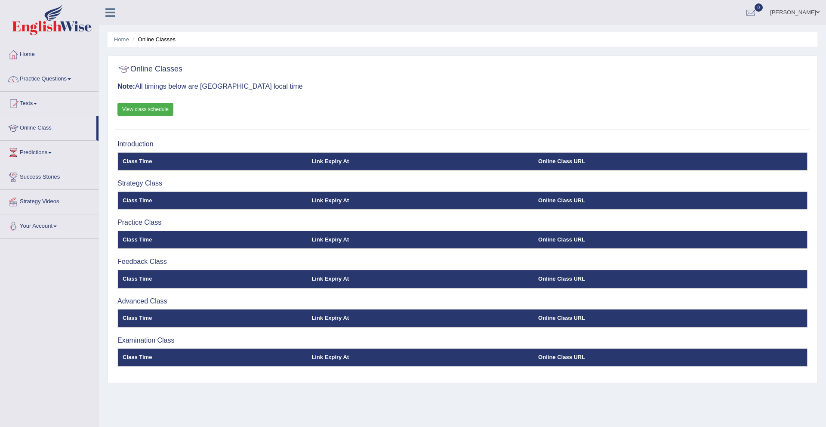 This screenshot has height=427, width=826. I want to click on span: 0, so click(759, 7).